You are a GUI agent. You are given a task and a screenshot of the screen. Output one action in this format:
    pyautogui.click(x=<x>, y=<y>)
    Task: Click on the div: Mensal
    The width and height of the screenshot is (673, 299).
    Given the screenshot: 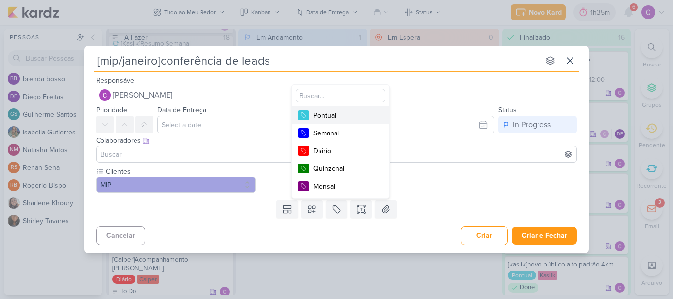 What is the action you would take?
    pyautogui.click(x=345, y=186)
    